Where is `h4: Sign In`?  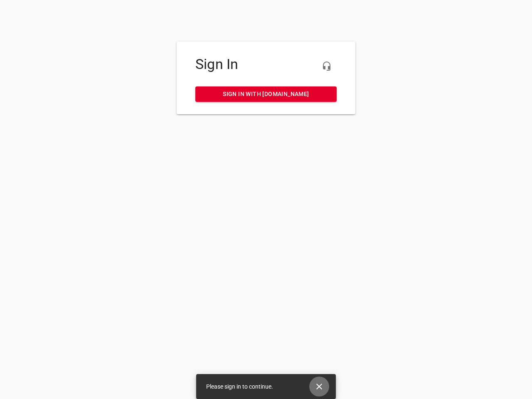
h4: Sign In is located at coordinates (266, 64).